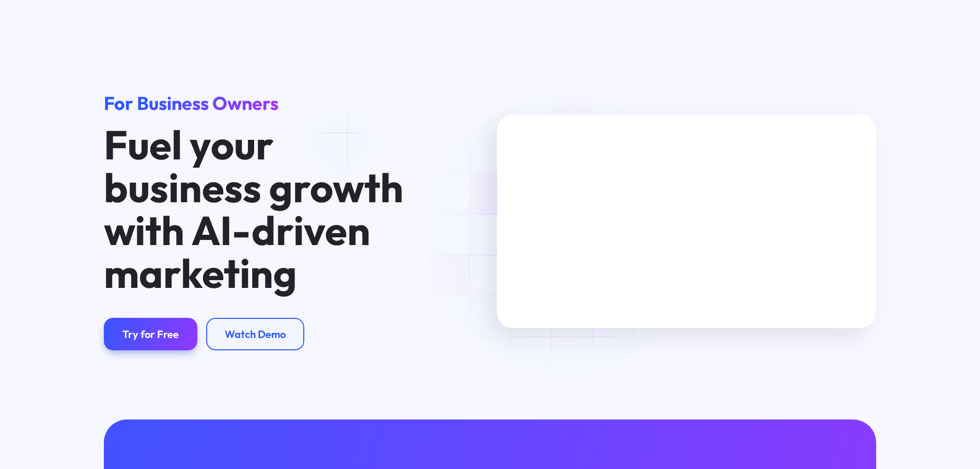 This screenshot has width=980, height=469. What do you see at coordinates (270, 209) in the screenshot?
I see `h1: Fuel your business growth with AI-driven marketing` at bounding box center [270, 209].